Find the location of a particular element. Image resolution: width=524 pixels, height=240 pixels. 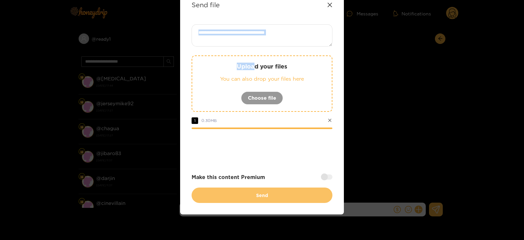

strong: Make this content Premium is located at coordinates (228, 177).